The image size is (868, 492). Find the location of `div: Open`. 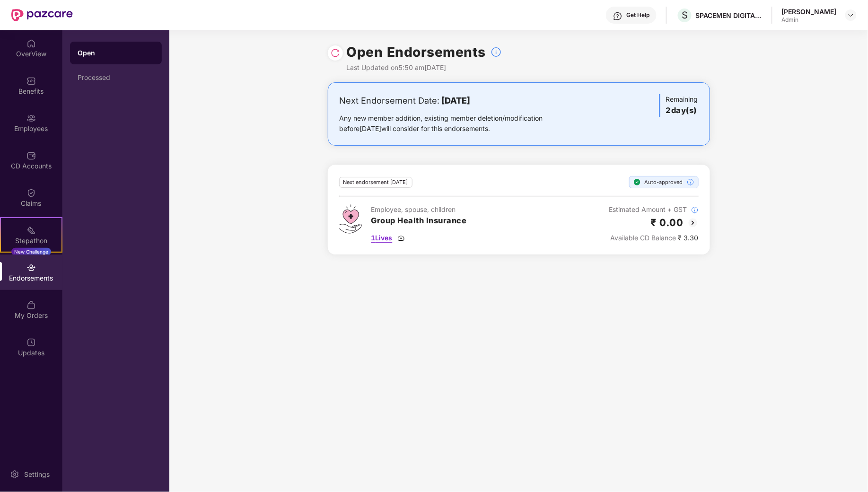

div: Open is located at coordinates (116, 53).